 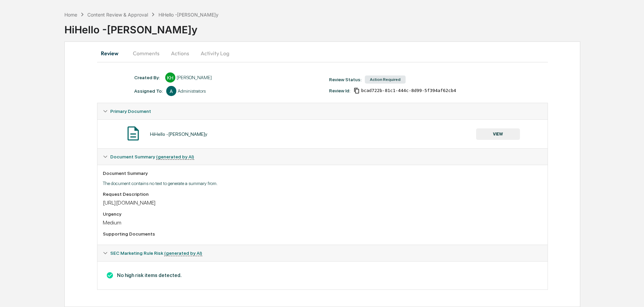 I want to click on div: KH, so click(x=171, y=77).